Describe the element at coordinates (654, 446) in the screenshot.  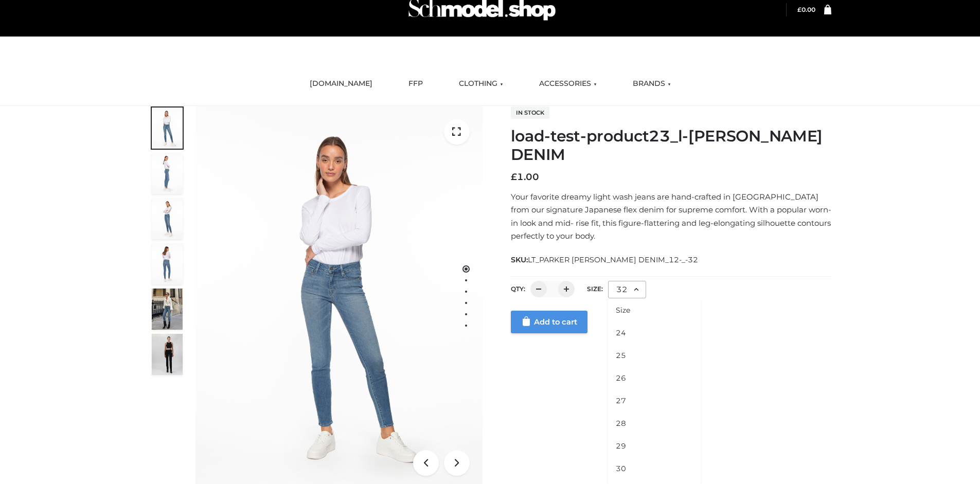
I see `li: 29` at that location.